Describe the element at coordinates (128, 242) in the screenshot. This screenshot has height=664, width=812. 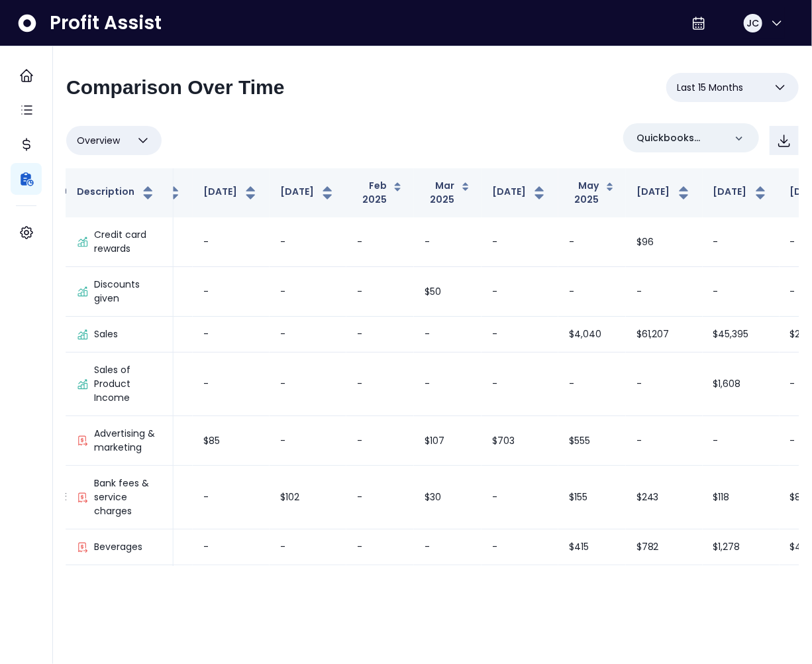
I see `p: Credit card rewards` at that location.